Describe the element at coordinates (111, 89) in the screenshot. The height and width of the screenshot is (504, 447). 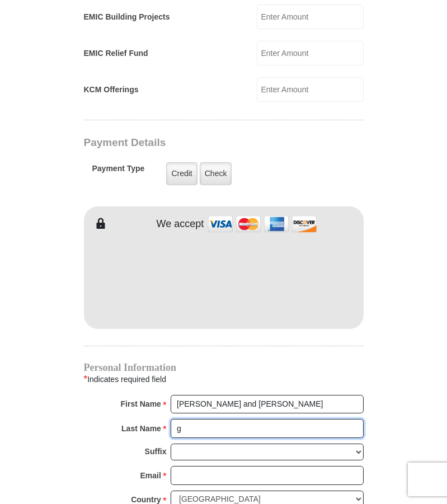
I see `label: KCM Offerings` at that location.